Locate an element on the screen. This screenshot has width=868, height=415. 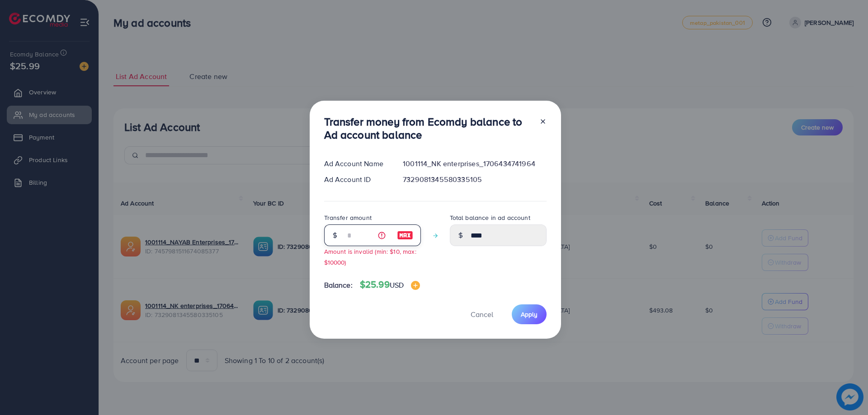
span: Balance: is located at coordinates (339, 285).